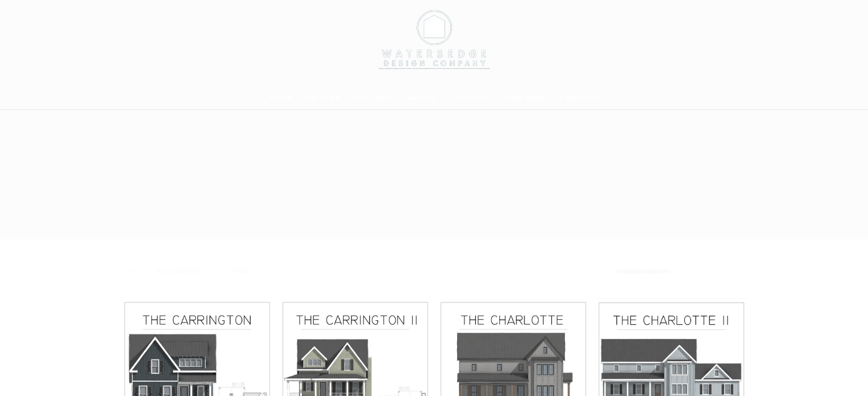 This screenshot has width=868, height=396. Describe the element at coordinates (588, 271) in the screenshot. I see `label: Sort by:` at that location.